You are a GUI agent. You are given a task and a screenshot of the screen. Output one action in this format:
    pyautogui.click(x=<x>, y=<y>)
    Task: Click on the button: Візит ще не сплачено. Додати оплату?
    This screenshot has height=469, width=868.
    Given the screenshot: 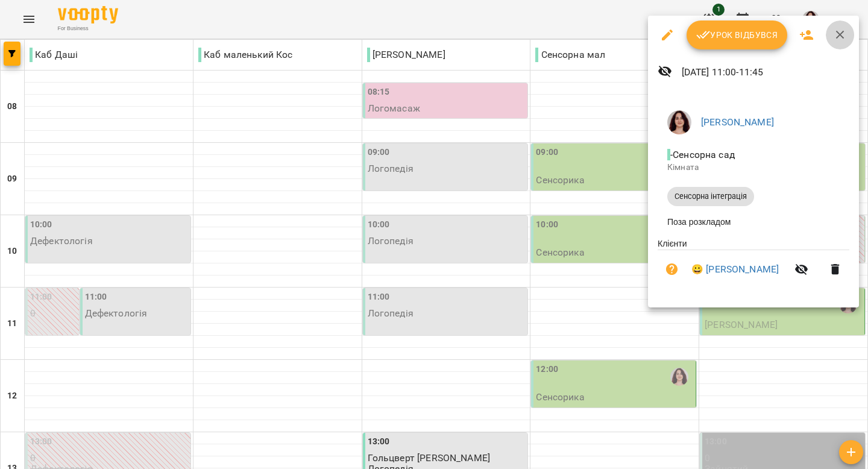 What is the action you would take?
    pyautogui.click(x=672, y=270)
    